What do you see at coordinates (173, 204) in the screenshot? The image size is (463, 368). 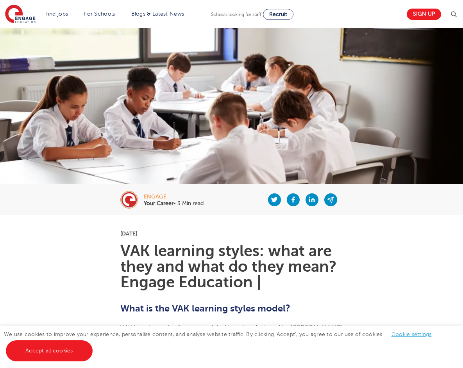 I see `p: • 3 Min read` at bounding box center [173, 204].